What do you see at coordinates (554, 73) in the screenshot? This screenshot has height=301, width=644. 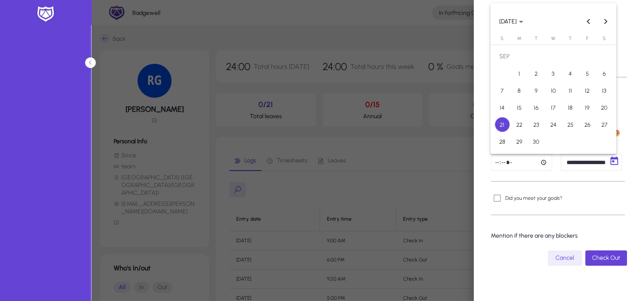 I see `button: Sep 3, 2025` at bounding box center [554, 73].